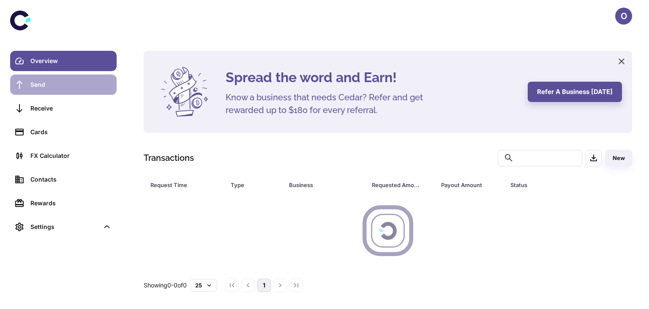  What do you see at coordinates (204, 285) in the screenshot?
I see `button: 25` at bounding box center [204, 285].